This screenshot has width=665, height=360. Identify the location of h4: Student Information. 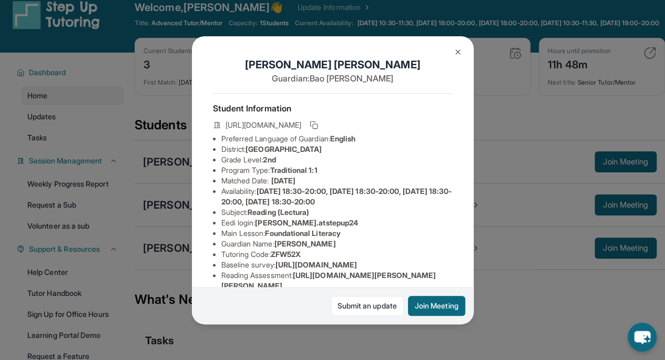
(333, 108).